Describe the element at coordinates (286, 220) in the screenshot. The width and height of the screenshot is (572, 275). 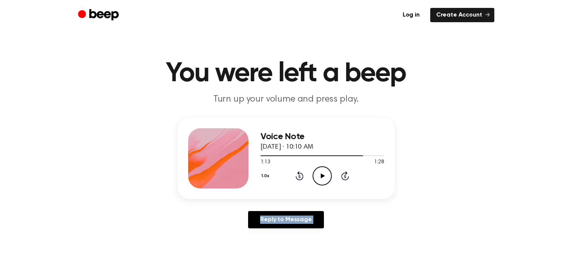
I see `a: Reply to Message` at that location.